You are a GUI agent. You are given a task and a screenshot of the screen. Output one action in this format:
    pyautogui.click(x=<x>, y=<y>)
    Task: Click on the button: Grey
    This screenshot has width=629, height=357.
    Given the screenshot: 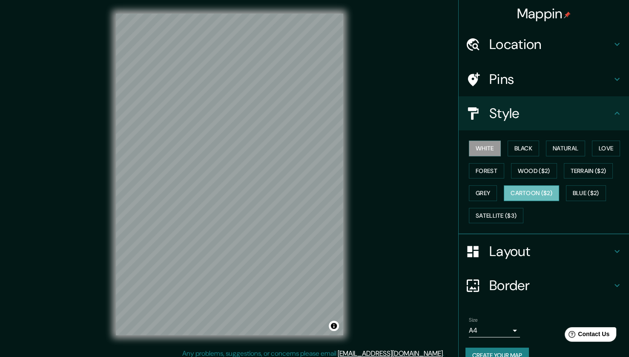 What is the action you would take?
    pyautogui.click(x=483, y=193)
    